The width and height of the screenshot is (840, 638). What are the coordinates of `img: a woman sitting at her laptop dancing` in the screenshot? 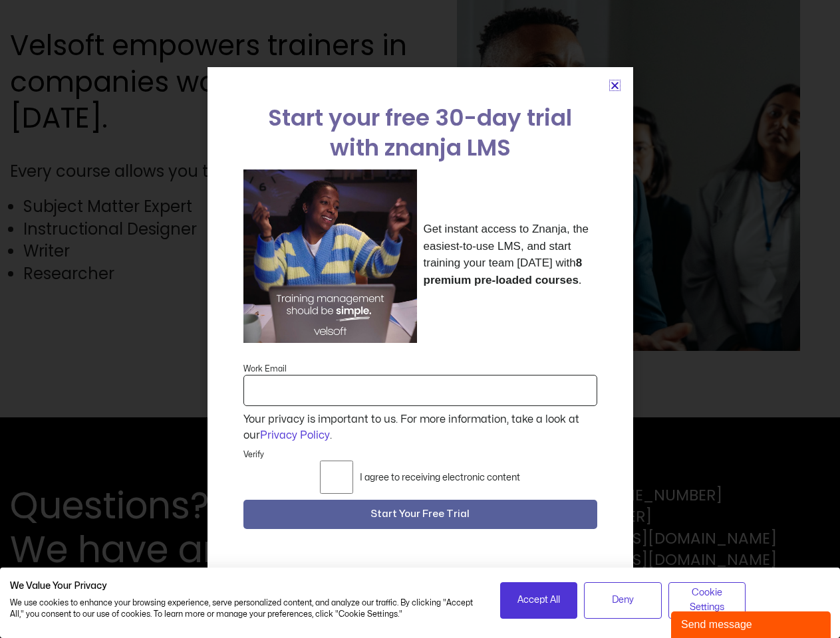 It's located at (330, 256).